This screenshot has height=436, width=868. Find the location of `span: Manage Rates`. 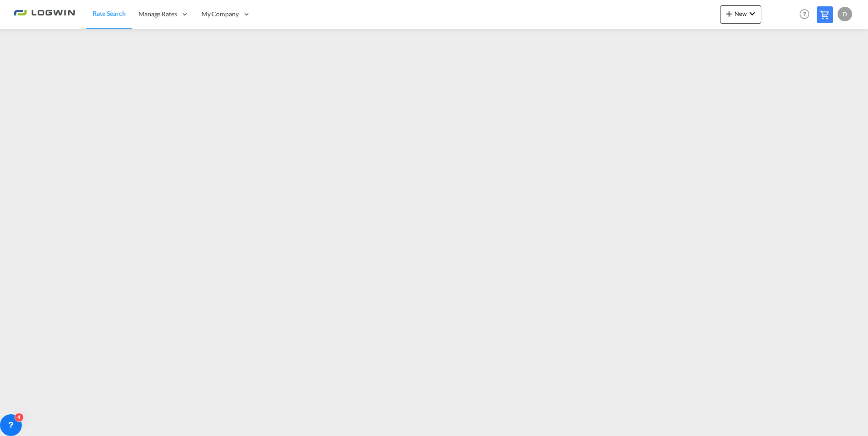

span: Manage Rates is located at coordinates (158, 14).